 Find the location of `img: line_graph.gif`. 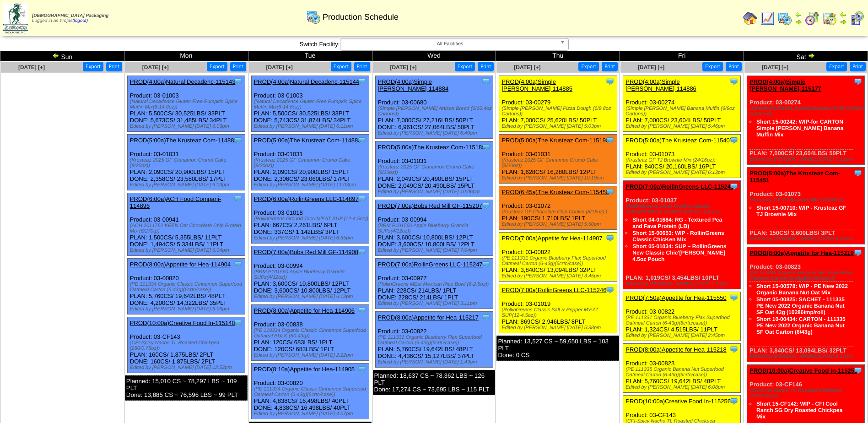

img: line_graph.gif is located at coordinates (767, 19).